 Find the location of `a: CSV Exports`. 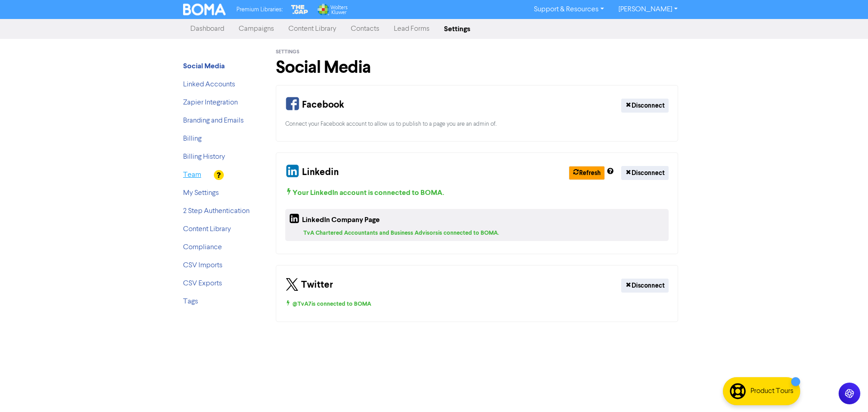

a: CSV Exports is located at coordinates (203, 283).